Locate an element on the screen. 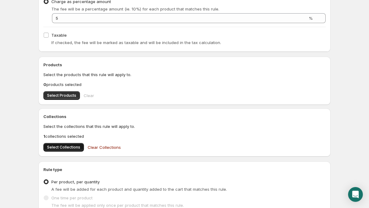  button: Select Products is located at coordinates (62, 95).